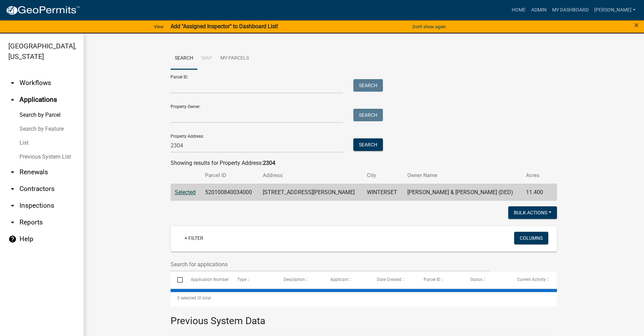 This screenshot has width=644, height=336. Describe the element at coordinates (535, 175) in the screenshot. I see `th: Acres` at that location.